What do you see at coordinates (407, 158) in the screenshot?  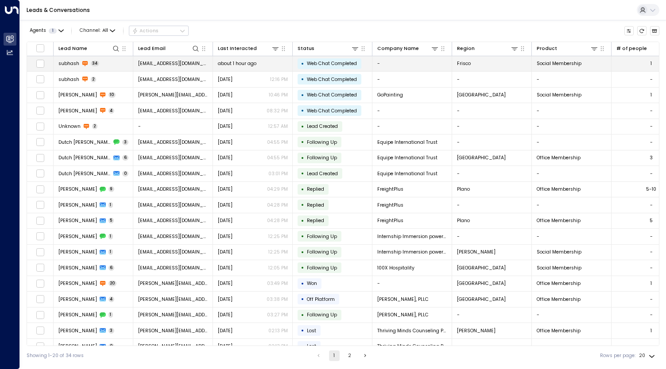 I see `span: Equipe International Trust` at bounding box center [407, 158].